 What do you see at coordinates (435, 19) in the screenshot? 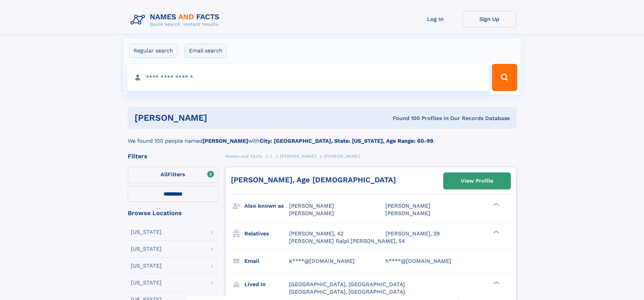
I see `a: Log In` at bounding box center [435, 19].